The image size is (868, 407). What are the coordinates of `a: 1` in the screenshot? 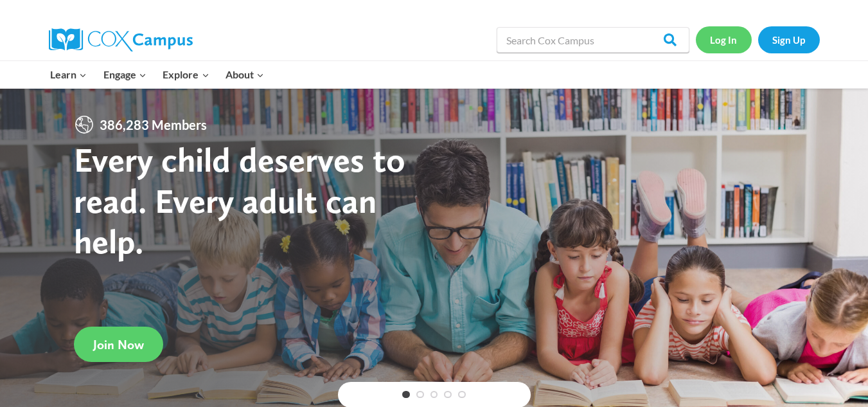 It's located at (406, 395).